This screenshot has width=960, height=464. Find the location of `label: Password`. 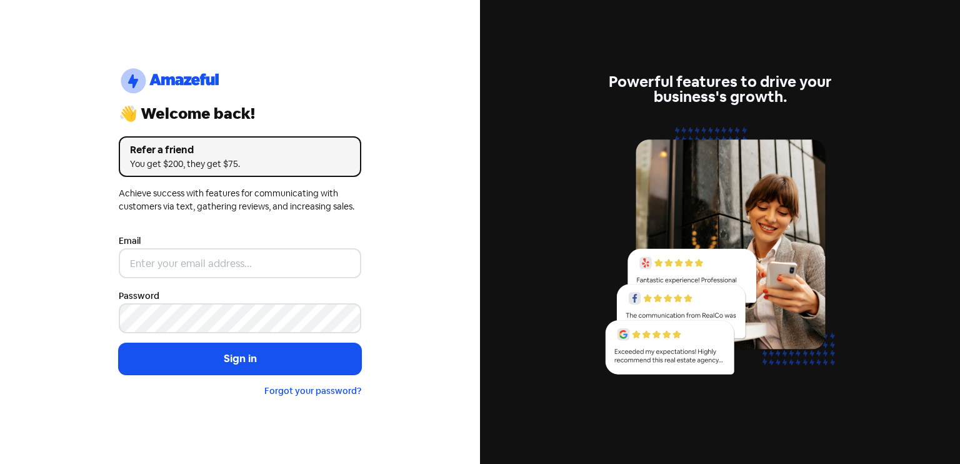

label: Password is located at coordinates (139, 296).